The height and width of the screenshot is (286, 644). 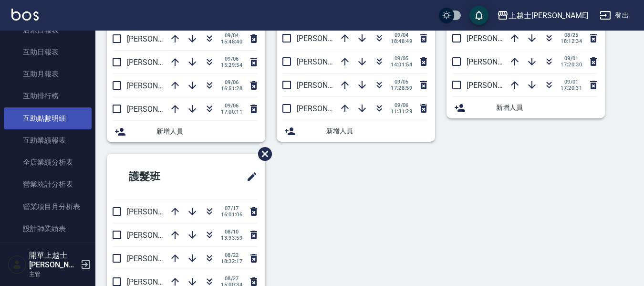 I want to click on span: 15:29:54, so click(x=231, y=65).